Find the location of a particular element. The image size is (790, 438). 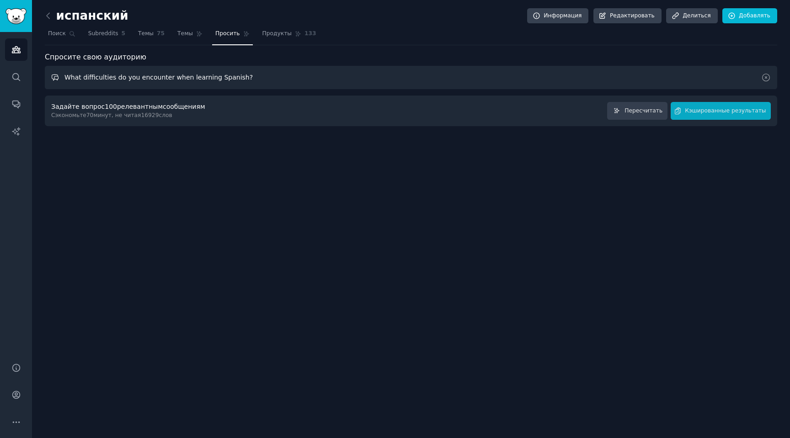

font: минут, не читая is located at coordinates (117, 115).